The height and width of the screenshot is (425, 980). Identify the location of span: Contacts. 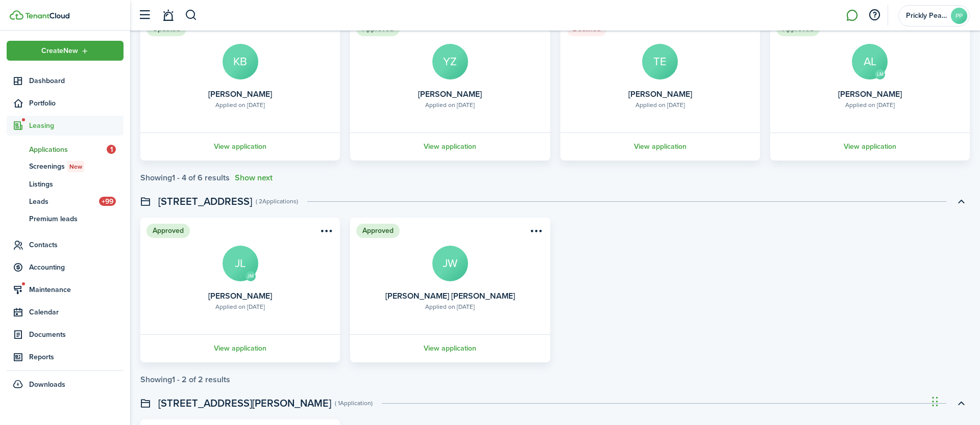
(76, 245).